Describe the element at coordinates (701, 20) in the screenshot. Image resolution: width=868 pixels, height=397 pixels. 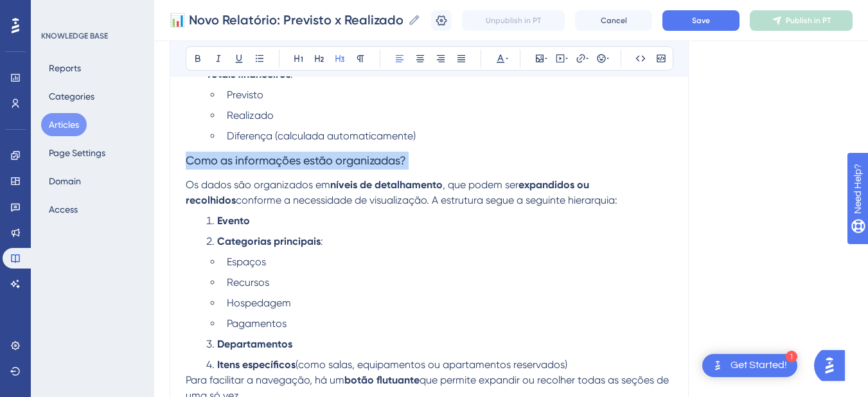
I see `button: Save` at that location.